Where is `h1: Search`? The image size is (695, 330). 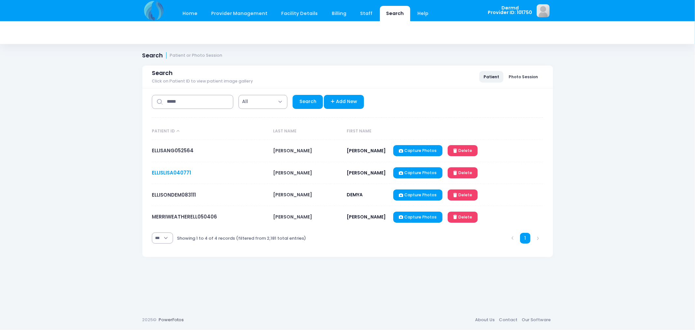
h1: Search is located at coordinates (183, 55).